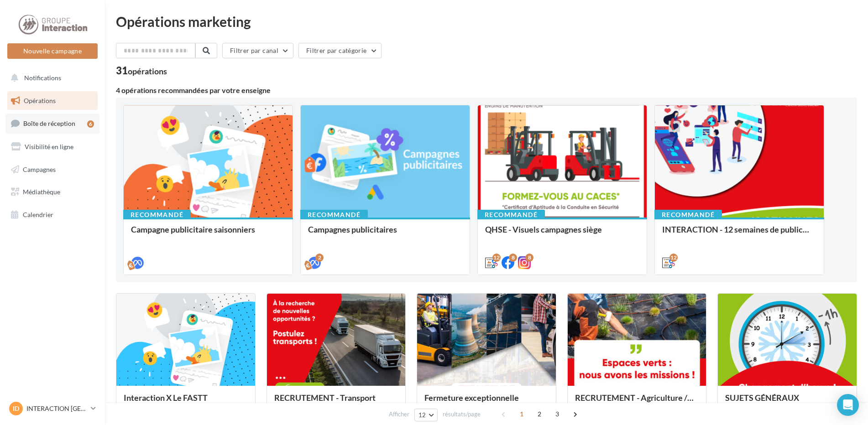 The height and width of the screenshot is (425, 868). Describe the element at coordinates (336, 402) in the screenshot. I see `div: RECRUTEMENT - Transport` at that location.